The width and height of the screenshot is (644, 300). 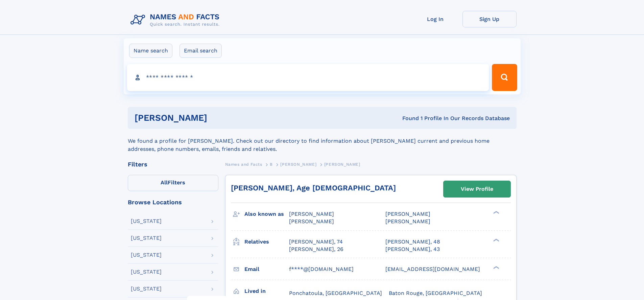 What do you see at coordinates (308, 77) in the screenshot?
I see `input: search input` at bounding box center [308, 77].